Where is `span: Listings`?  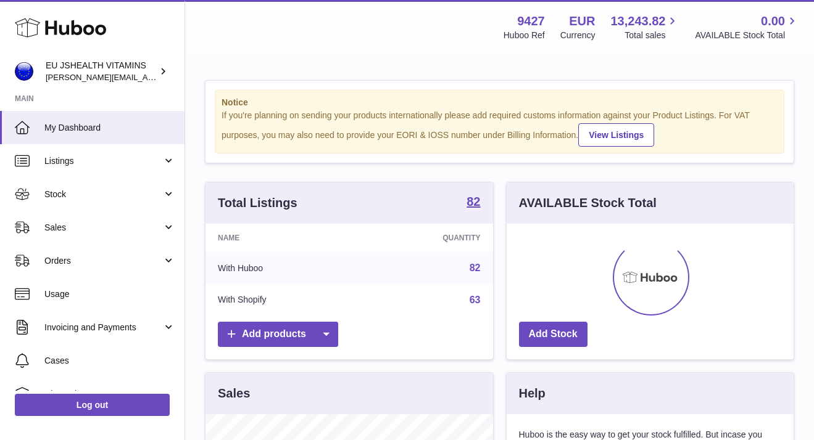
span: Listings is located at coordinates (103, 161).